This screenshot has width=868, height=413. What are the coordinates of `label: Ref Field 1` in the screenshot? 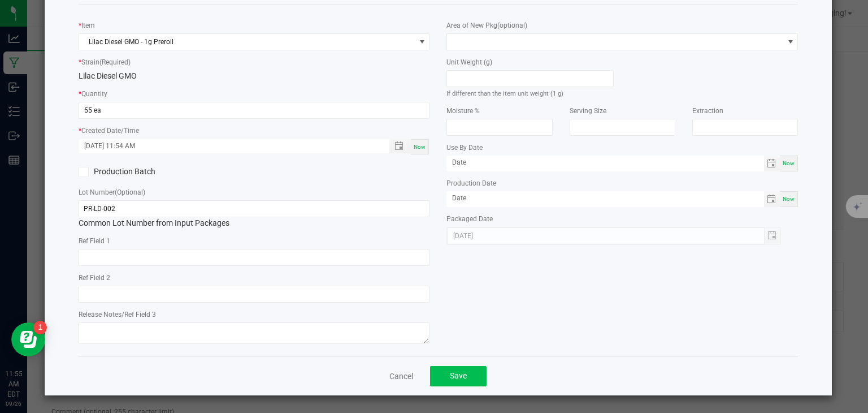 It's located at (94, 241).